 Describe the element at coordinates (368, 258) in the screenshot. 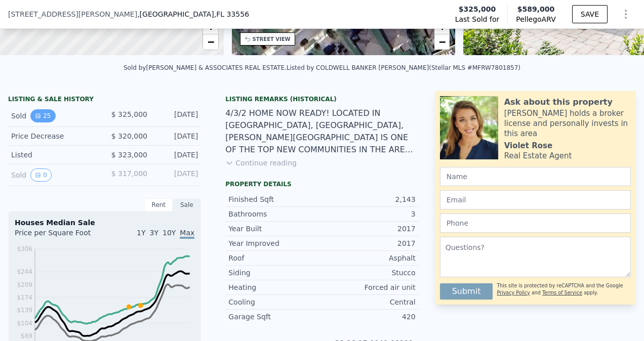

I see `div: Asphalt` at that location.